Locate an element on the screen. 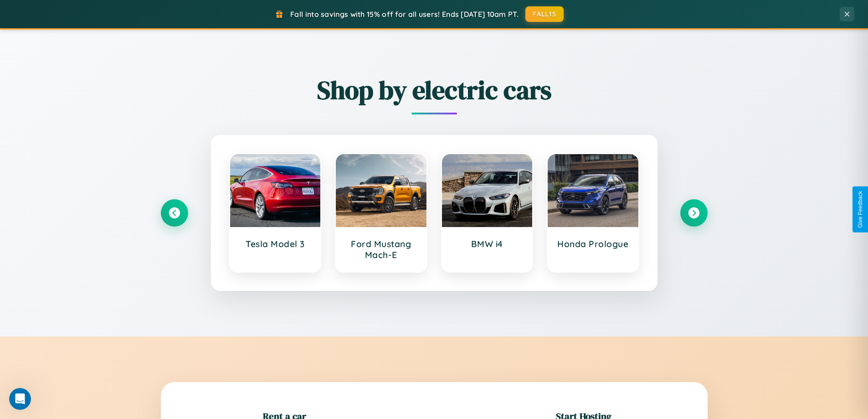 This screenshot has width=868, height=419. h3: Ford Mustang Mach-E is located at coordinates (381, 249).